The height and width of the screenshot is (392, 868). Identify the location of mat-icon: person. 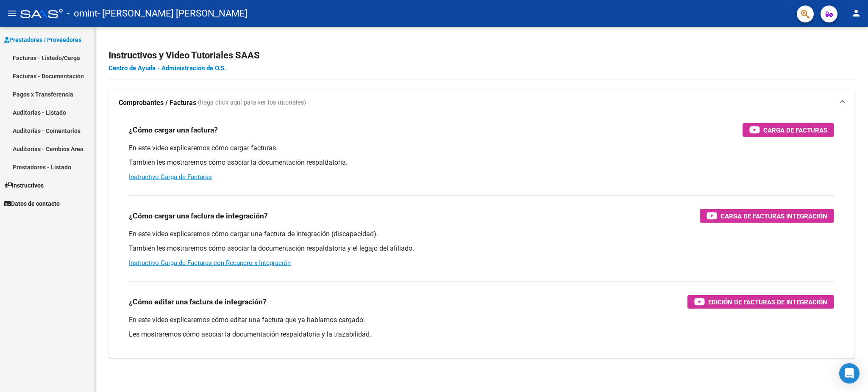
(857, 13).